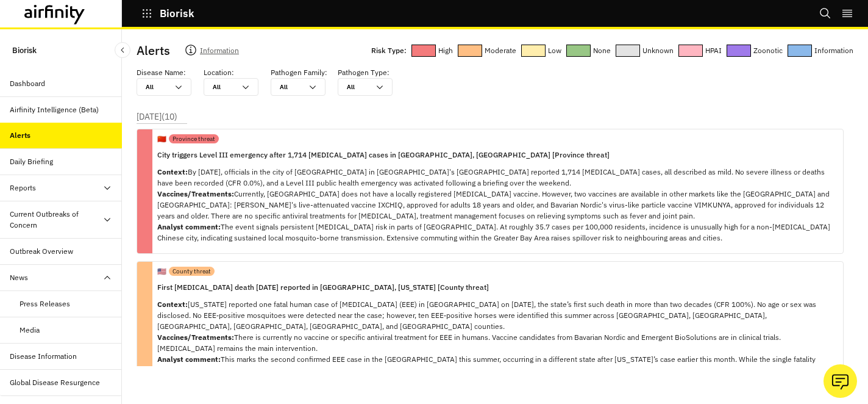  What do you see at coordinates (389, 50) in the screenshot?
I see `p: Risk Type:` at bounding box center [389, 50].